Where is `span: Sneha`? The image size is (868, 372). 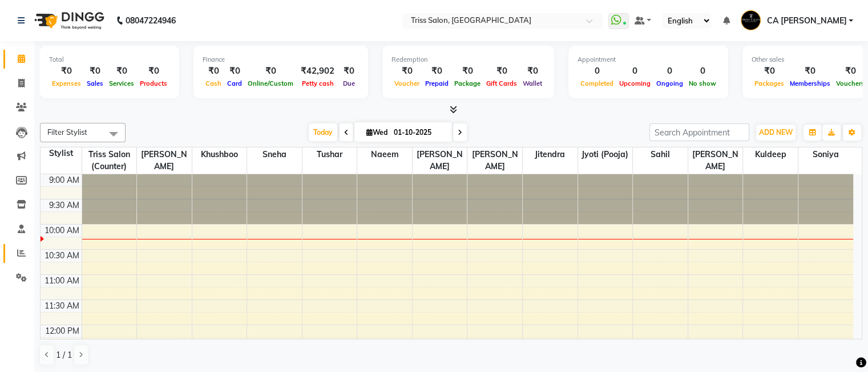 span: Sneha is located at coordinates (274, 154).